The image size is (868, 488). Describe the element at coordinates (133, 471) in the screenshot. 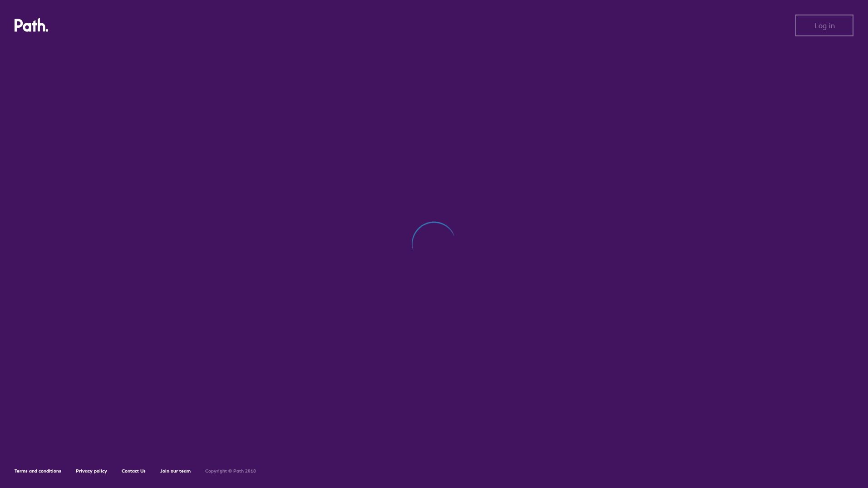

I see `a: Contact Us` at that location.